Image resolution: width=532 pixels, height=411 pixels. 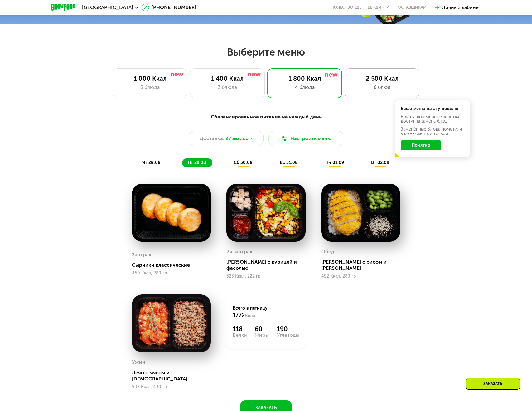 What do you see at coordinates (142, 255) in the screenshot?
I see `div: Завтрак` at bounding box center [142, 255].